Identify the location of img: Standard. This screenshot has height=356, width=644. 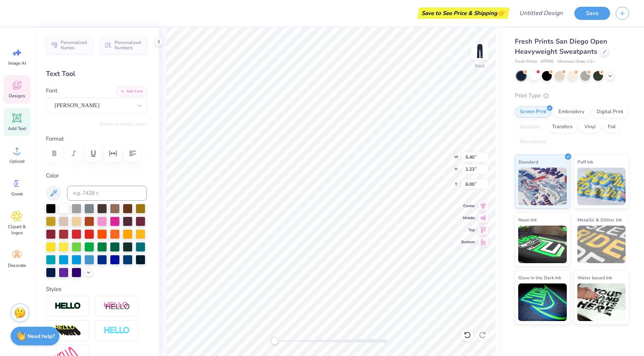
(543, 186).